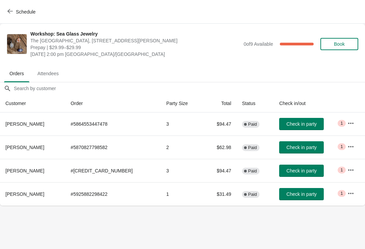  I want to click on th: Order, so click(113, 103).